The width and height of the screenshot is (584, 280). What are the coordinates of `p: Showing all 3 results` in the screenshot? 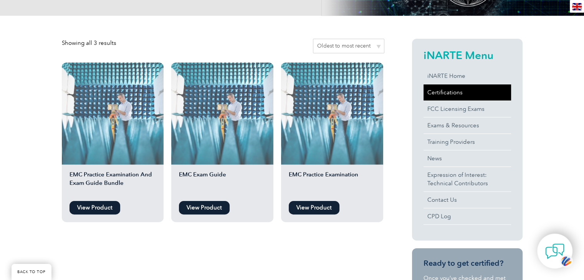 It's located at (89, 43).